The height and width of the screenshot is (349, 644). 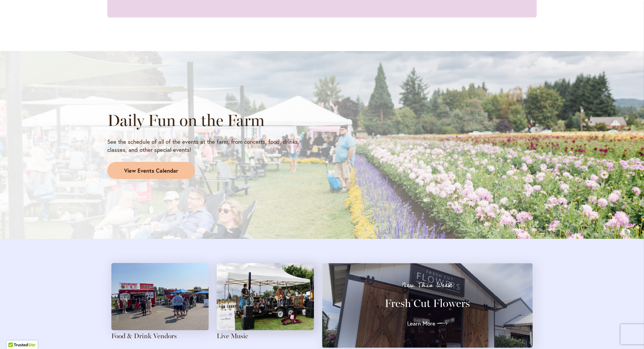 I want to click on a: Learn More, so click(x=427, y=323).